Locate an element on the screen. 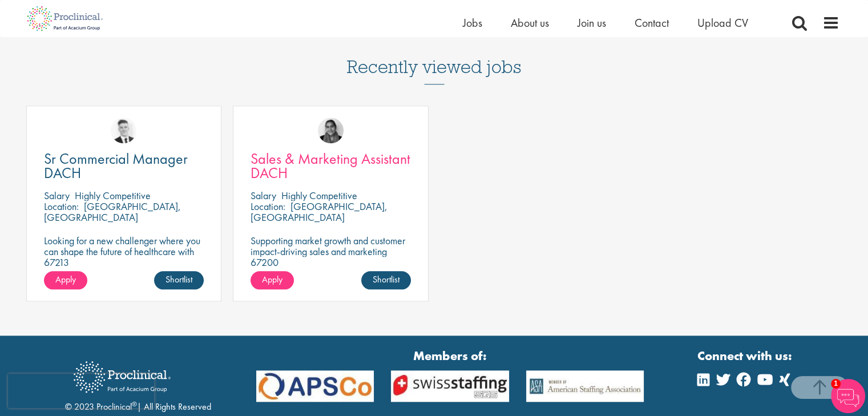 The width and height of the screenshot is (868, 416). p: Supporting market growth and customer impact-driving sales and marketing excellence across DACH i... is located at coordinates (330, 257).